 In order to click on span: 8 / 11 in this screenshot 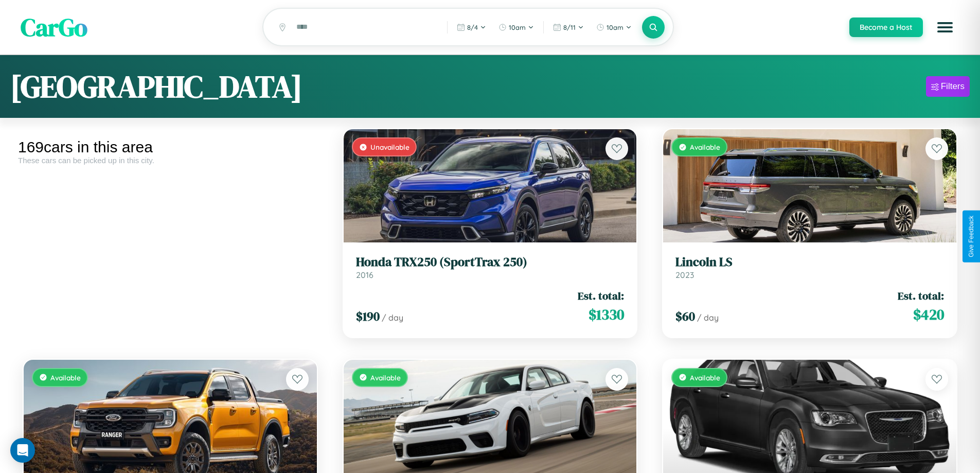, I will do `click(569, 27)`.